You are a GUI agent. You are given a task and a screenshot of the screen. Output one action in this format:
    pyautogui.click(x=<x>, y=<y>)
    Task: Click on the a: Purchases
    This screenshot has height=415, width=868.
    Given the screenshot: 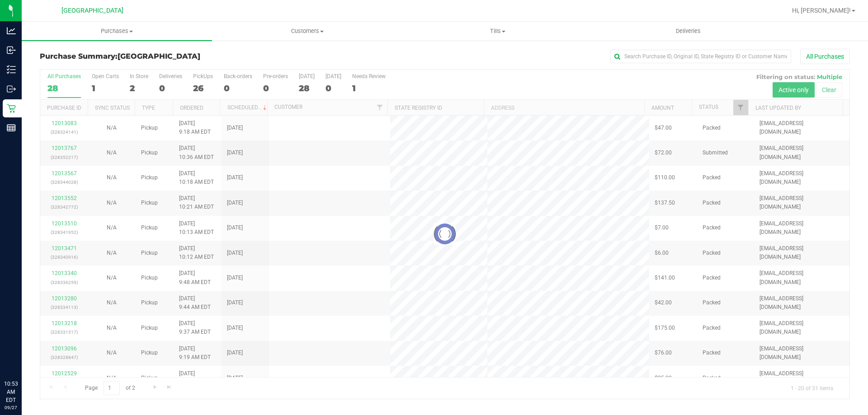 What is the action you would take?
    pyautogui.click(x=116, y=31)
    